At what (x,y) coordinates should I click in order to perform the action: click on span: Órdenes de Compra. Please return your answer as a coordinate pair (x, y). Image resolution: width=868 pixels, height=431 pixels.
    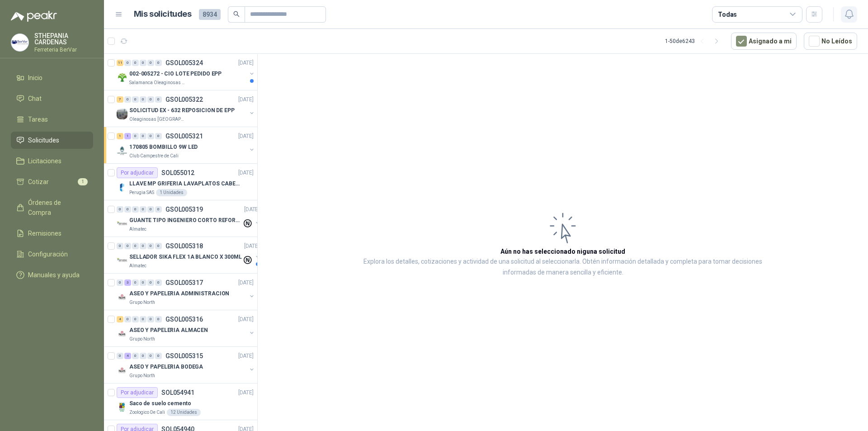
    Looking at the image, I should click on (56, 207).